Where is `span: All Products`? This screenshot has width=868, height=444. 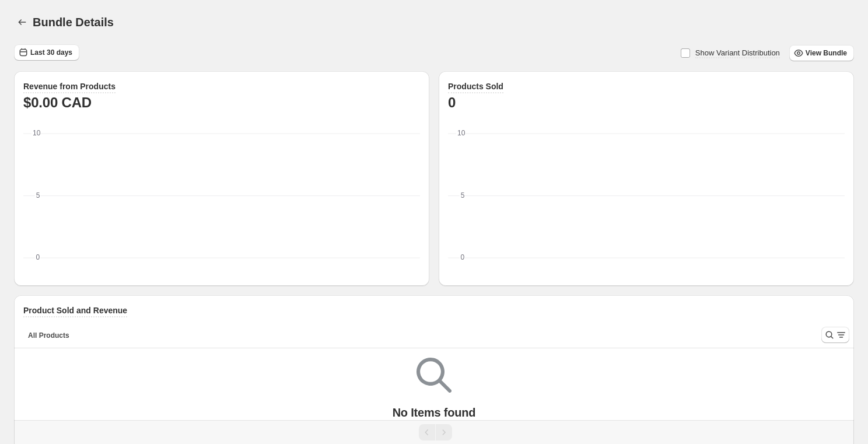 span: All Products is located at coordinates (49, 336).